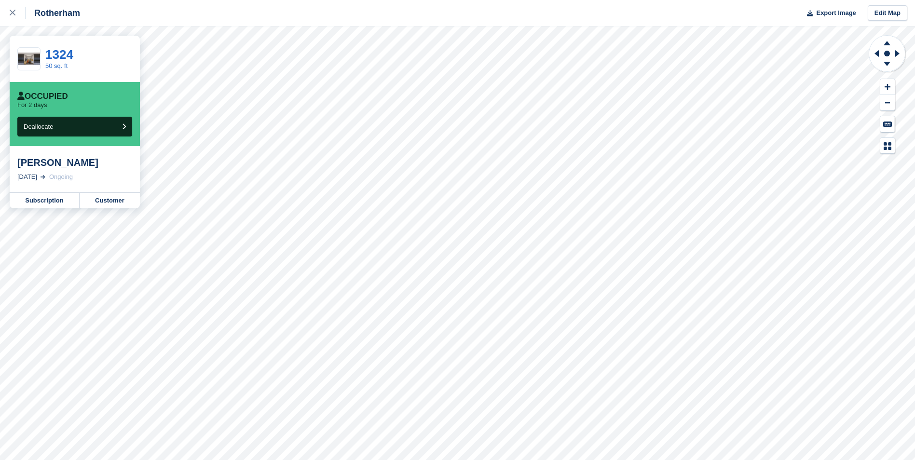 The width and height of the screenshot is (915, 460). Describe the element at coordinates (56, 66) in the screenshot. I see `a: 50 sq. ft` at that location.